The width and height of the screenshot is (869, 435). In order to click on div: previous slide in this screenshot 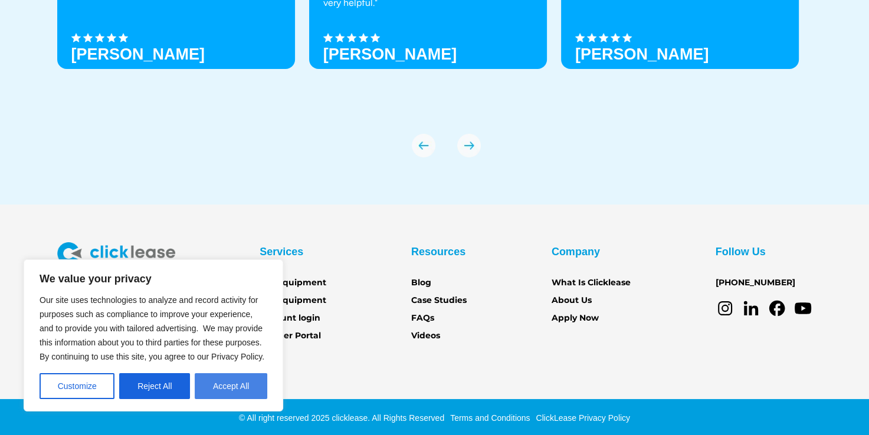, I will do `click(423, 146)`.